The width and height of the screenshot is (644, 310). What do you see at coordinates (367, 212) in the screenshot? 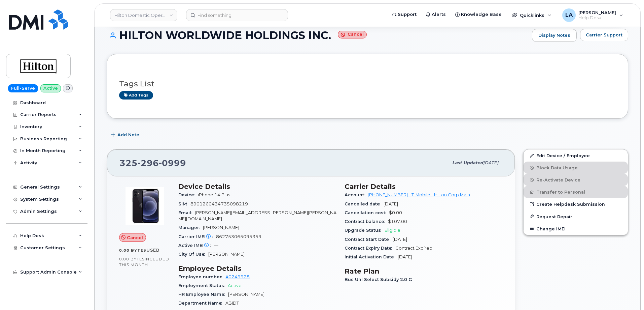
I see `span: Cancellation cost` at bounding box center [367, 212].